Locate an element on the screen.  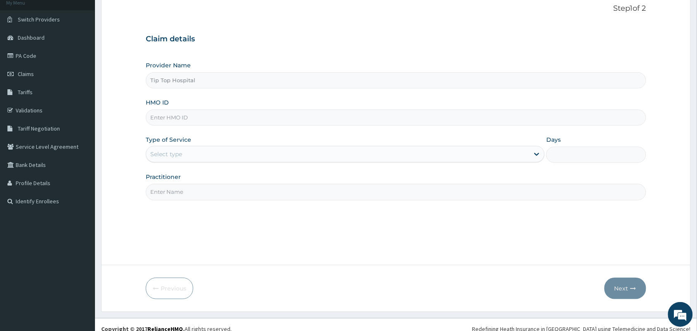
input: Enter HMO ID is located at coordinates (396, 117).